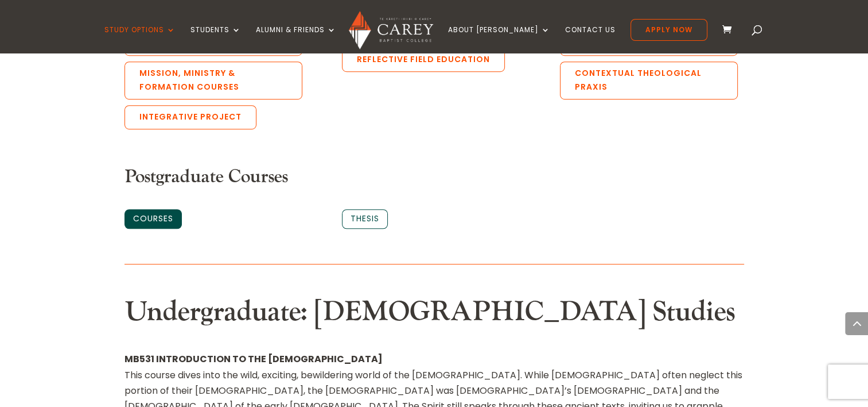 The width and height of the screenshot is (868, 407). What do you see at coordinates (591, 39) in the screenshot?
I see `a: Contact Us` at bounding box center [591, 39].